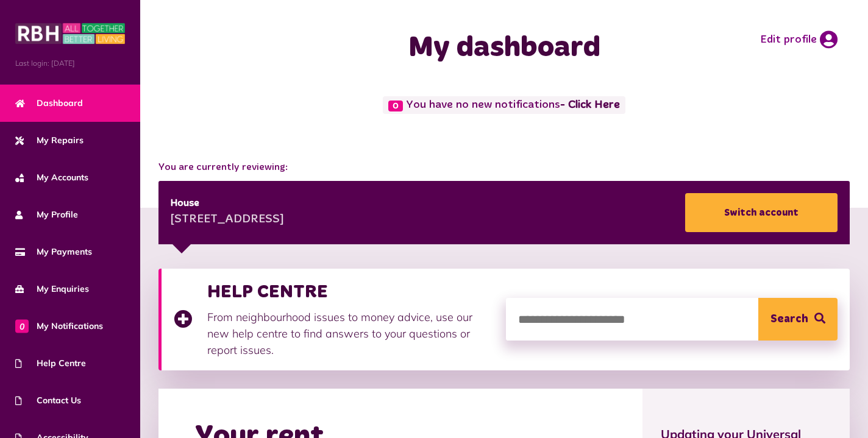  I want to click on div: House, so click(227, 203).